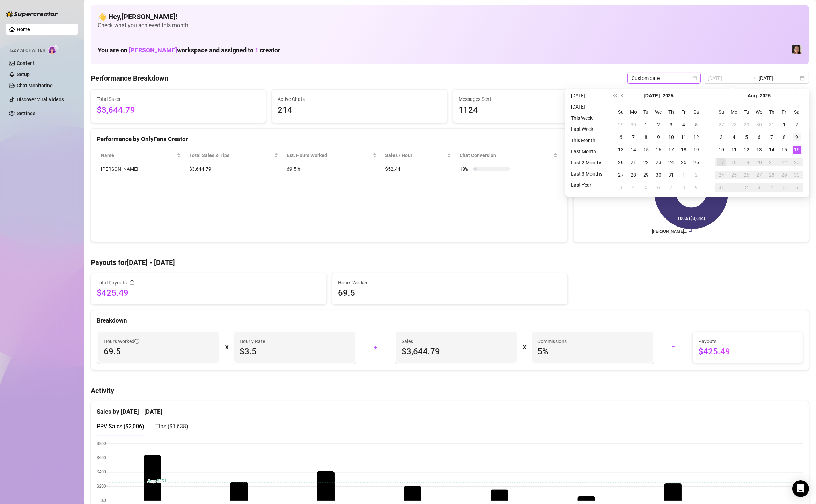 This screenshot has height=504, width=816. I want to click on div: 9, so click(797, 137).